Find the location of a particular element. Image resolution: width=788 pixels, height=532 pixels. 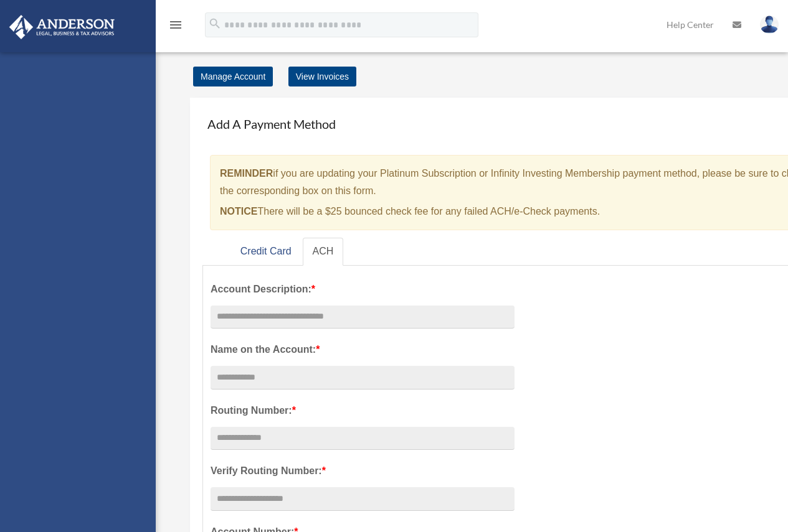

a: Manage Account is located at coordinates (233, 76).